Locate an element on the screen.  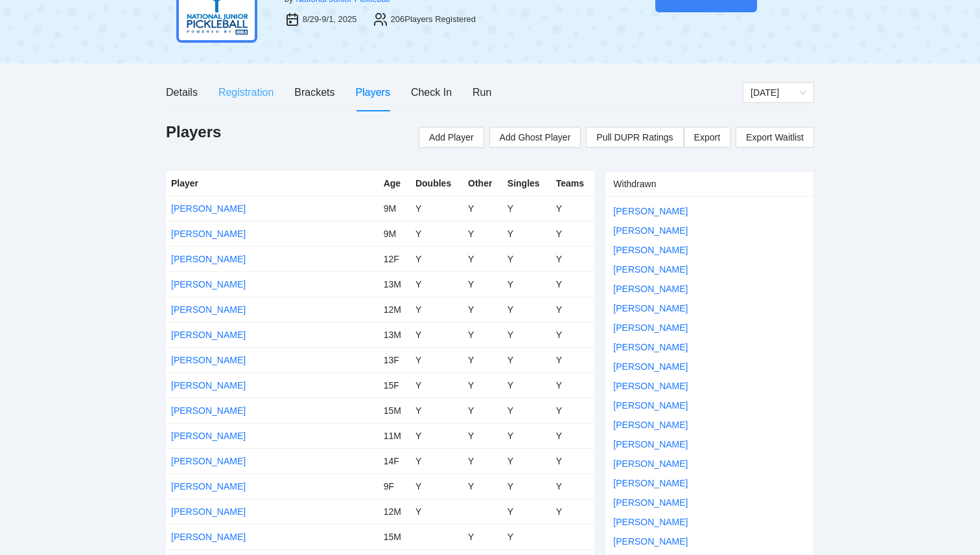
a: Export is located at coordinates (707, 137).